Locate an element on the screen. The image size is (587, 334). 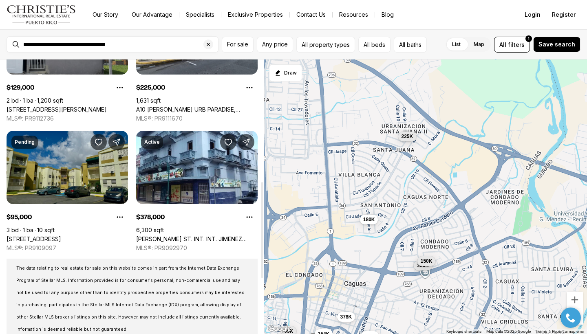
span: Map data ©2025 Google is located at coordinates (508, 331).